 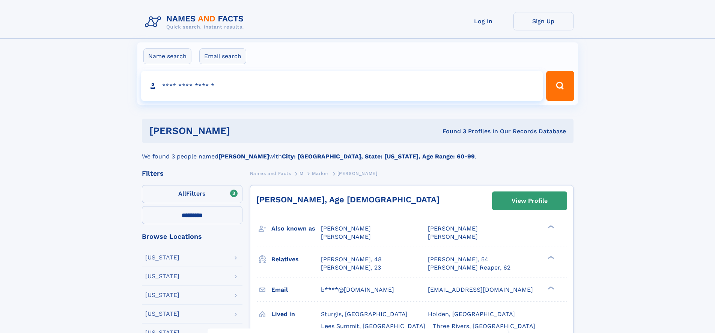 What do you see at coordinates (302, 173) in the screenshot?
I see `span: M` at bounding box center [302, 173].